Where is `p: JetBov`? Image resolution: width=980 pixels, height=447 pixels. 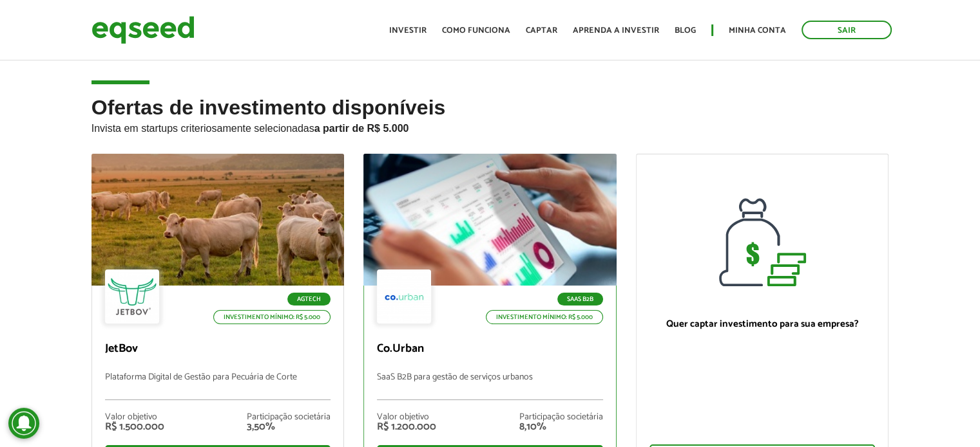
p: JetBov is located at coordinates (218, 349).